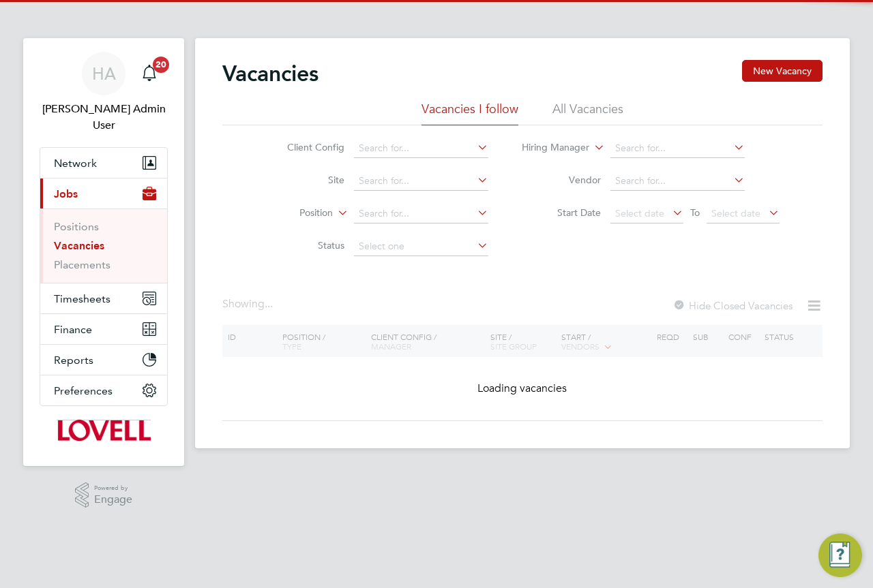 The height and width of the screenshot is (588, 873). What do you see at coordinates (75, 163) in the screenshot?
I see `span: Network` at bounding box center [75, 163].